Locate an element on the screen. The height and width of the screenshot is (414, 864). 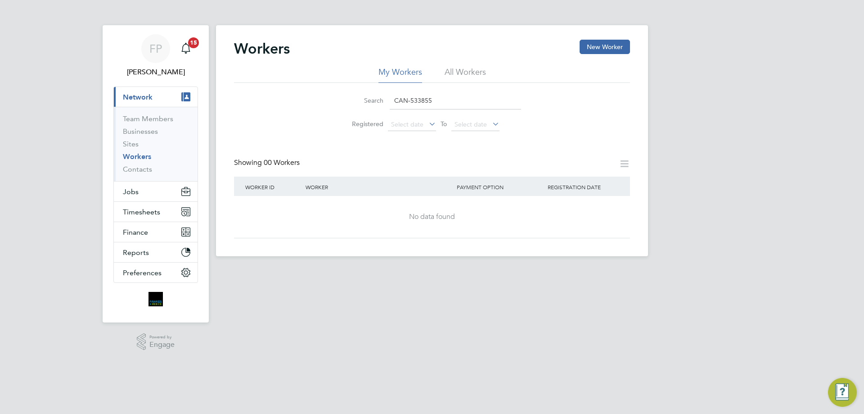
div: Showing is located at coordinates (268, 163).